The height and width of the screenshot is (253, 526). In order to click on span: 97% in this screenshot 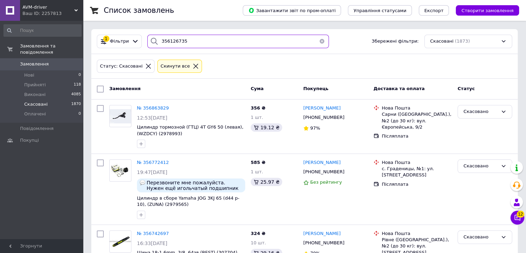, I will do `click(315, 128)`.